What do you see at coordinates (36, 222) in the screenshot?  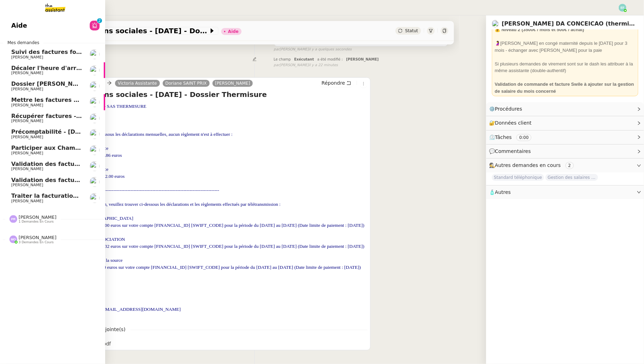 I see `span: 1 demandes en cours` at bounding box center [36, 222].